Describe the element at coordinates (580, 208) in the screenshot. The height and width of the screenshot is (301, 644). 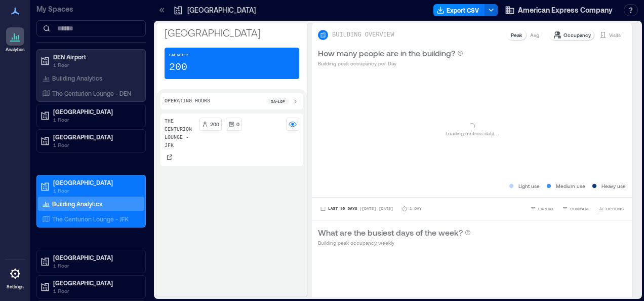
I see `span: COMPARE` at that location.